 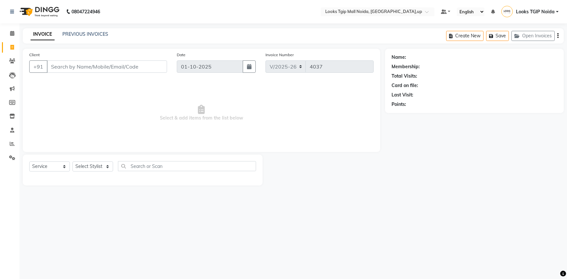 I want to click on div: Card on file:, so click(x=405, y=85).